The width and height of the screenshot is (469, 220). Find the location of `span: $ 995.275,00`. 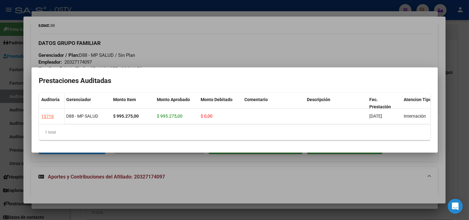

span: $ 995.275,00 is located at coordinates (170, 116).